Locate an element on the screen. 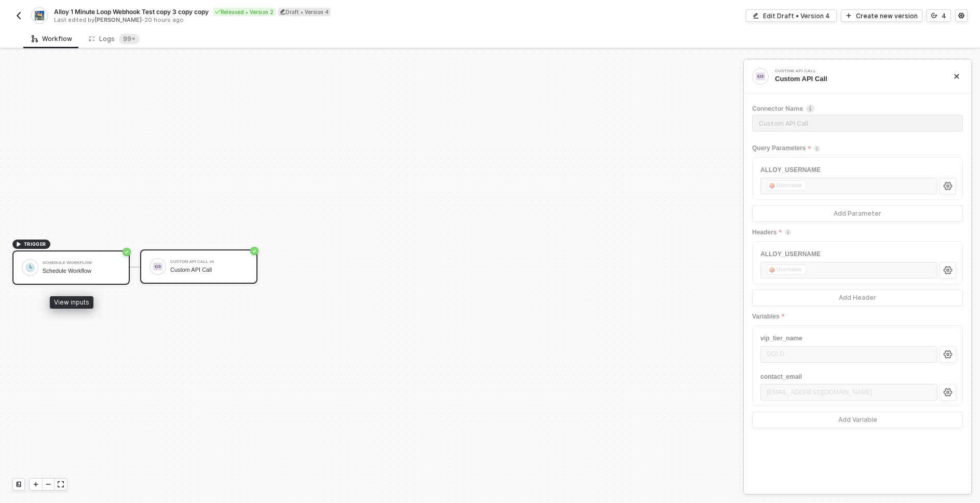 Image resolution: width=980 pixels, height=503 pixels. span: icon-expand is located at coordinates (61, 484).